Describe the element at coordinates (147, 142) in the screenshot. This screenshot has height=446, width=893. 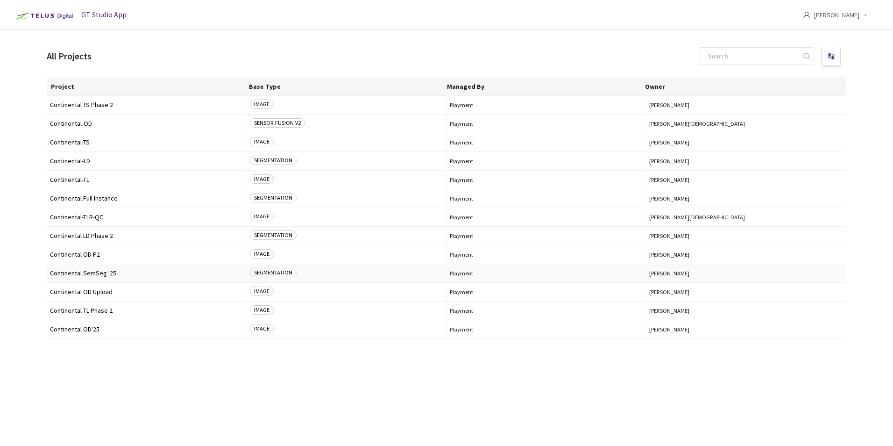
I see `span: Continental-TS` at that location.